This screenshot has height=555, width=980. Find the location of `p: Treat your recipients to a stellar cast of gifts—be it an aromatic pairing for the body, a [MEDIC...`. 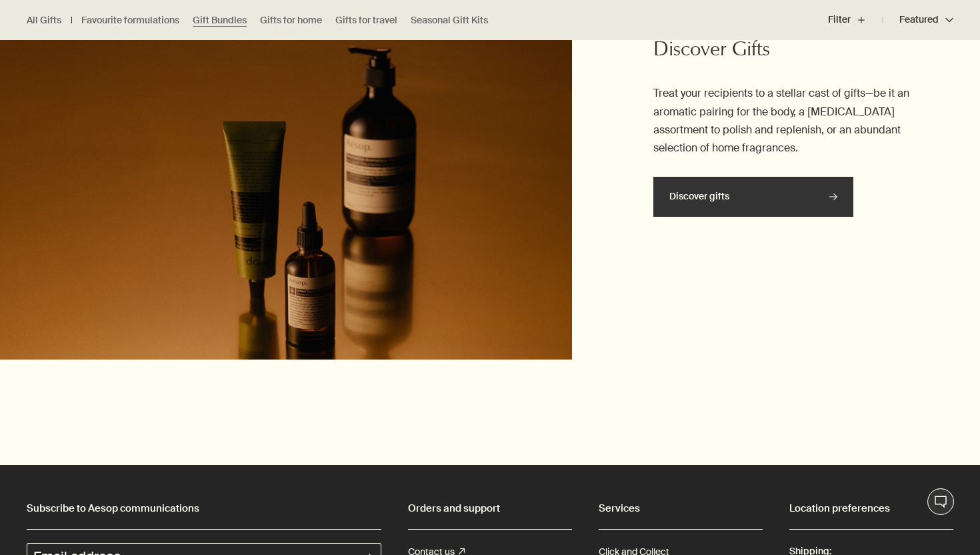

p: Treat your recipients to a stellar cast of gifts—be it an aromatic pairing for the body, a [MEDIC... is located at coordinates (790, 120).